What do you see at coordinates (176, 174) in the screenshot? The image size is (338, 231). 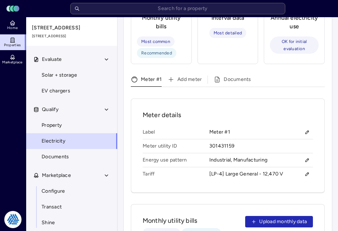 I see `span: Tariff` at bounding box center [176, 174].